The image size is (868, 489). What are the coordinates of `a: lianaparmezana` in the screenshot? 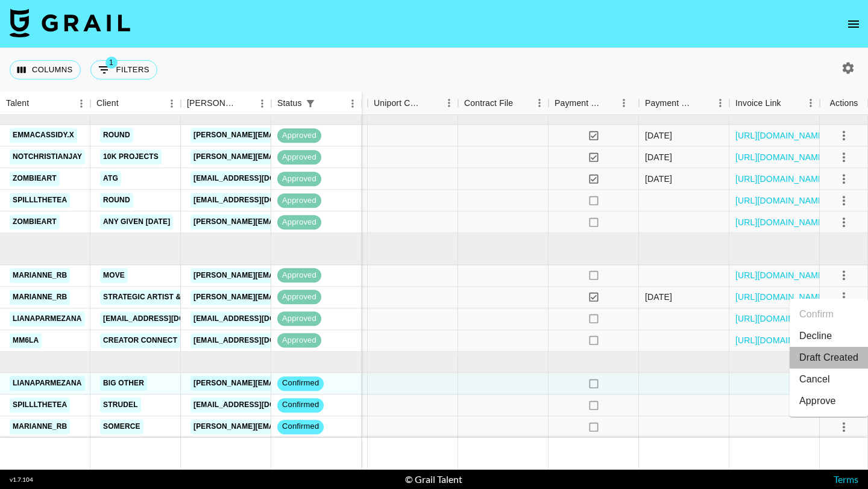 It's located at (47, 383).